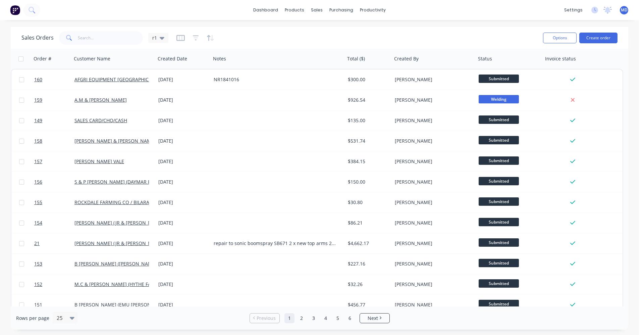 This screenshot has width=644, height=335. I want to click on span: 154, so click(38, 223).